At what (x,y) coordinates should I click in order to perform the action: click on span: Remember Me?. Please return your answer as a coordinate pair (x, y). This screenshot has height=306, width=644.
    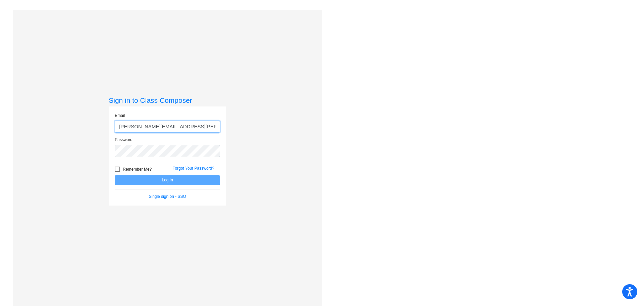
    Looking at the image, I should click on (137, 169).